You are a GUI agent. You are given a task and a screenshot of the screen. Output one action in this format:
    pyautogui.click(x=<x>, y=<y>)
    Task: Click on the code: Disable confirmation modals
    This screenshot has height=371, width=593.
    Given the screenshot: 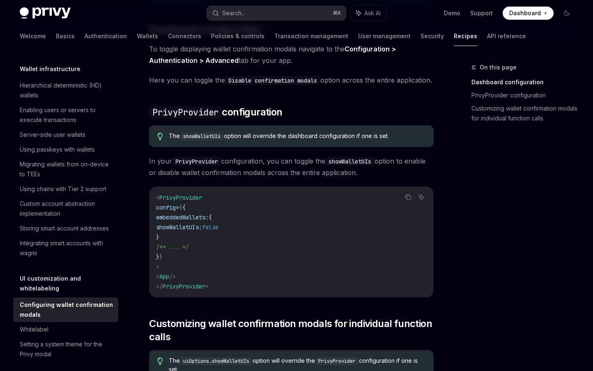 What is the action you would take?
    pyautogui.click(x=273, y=81)
    